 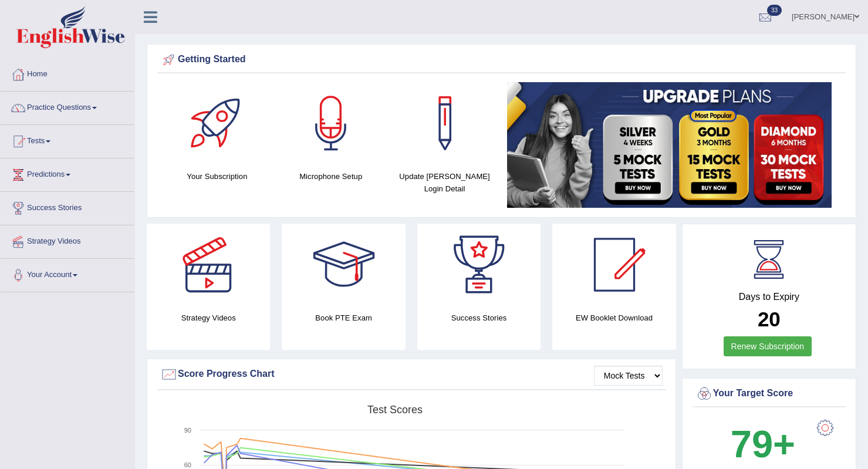 What do you see at coordinates (343, 318) in the screenshot?
I see `h4: Book PTE Exam` at bounding box center [343, 318].